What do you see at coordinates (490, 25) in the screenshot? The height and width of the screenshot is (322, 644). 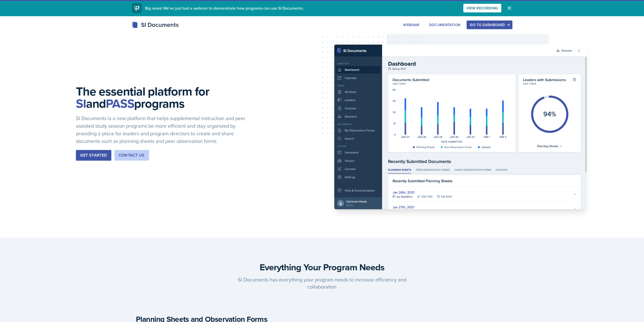 I see `button: Go to Dashboard` at bounding box center [490, 25].